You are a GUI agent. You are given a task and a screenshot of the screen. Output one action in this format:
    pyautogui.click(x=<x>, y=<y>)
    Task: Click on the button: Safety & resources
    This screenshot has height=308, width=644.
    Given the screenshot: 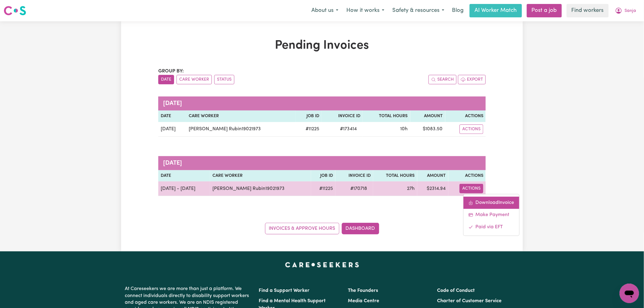 What is the action you would take?
    pyautogui.click(x=418, y=11)
    